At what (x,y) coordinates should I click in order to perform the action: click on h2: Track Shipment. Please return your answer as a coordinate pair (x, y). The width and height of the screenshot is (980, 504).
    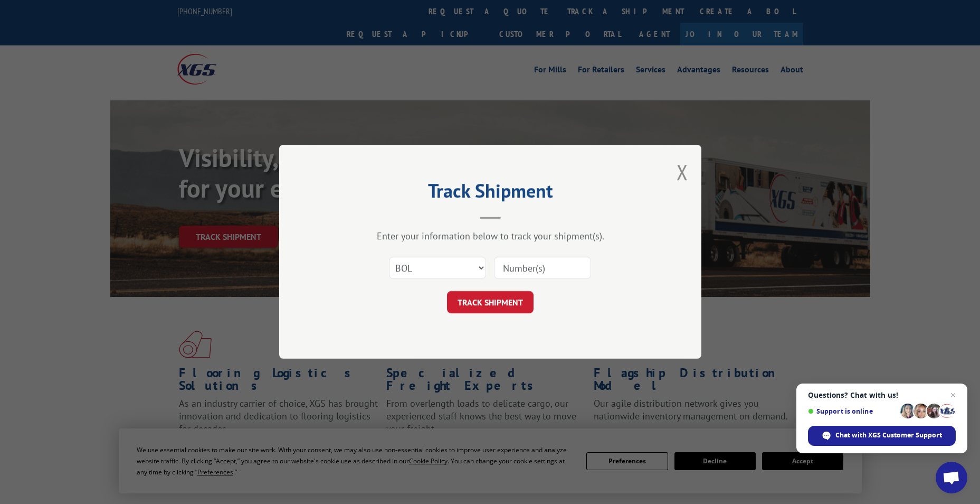
    Looking at the image, I should click on (490, 193).